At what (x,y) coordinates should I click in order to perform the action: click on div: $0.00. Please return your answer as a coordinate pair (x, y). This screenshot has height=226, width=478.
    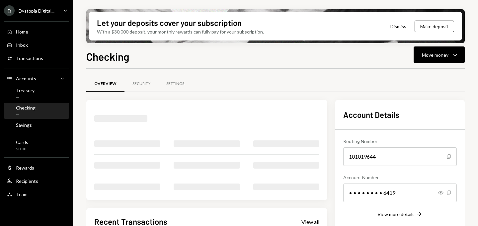
    Looking at the image, I should click on (22, 149).